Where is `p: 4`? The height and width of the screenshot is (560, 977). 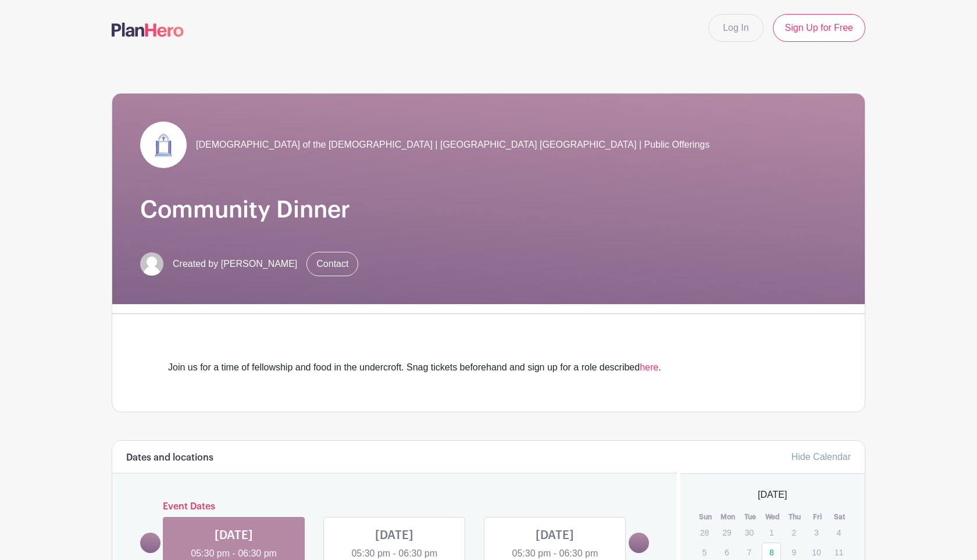
p: 4 is located at coordinates (839, 532).